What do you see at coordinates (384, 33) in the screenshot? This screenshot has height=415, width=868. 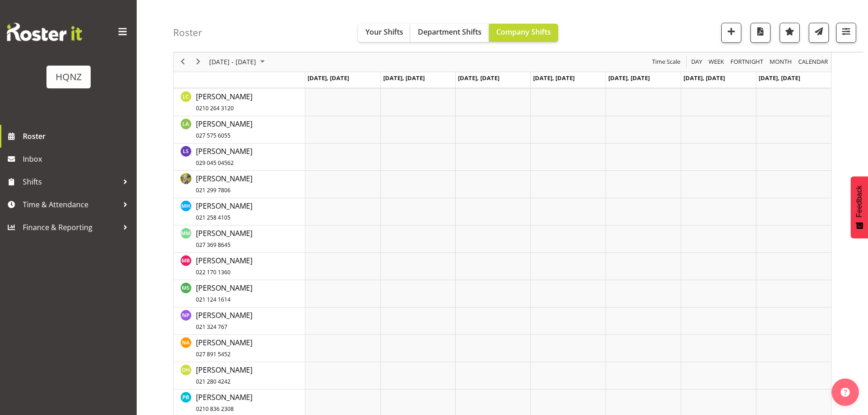 I see `button: Your Shifts` at bounding box center [384, 33].